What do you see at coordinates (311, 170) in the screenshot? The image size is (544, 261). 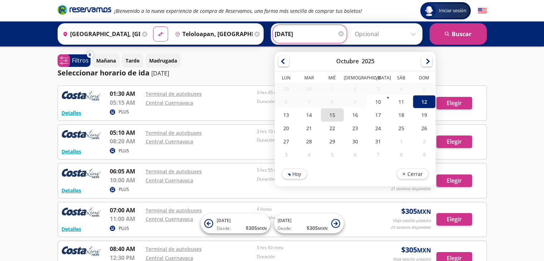 I see `p: 3 hrs 55 mins` at bounding box center [311, 170].